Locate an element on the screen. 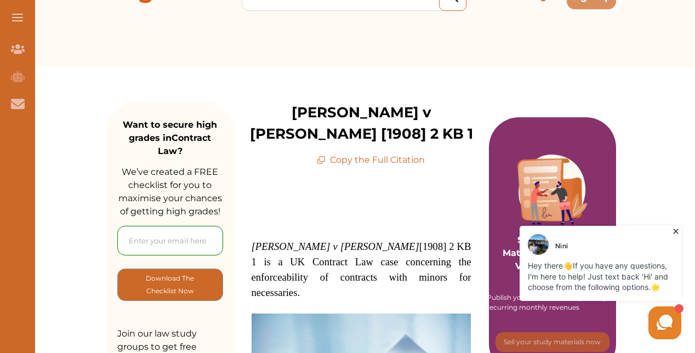 This screenshot has height=353, width=695. img: Nini is located at coordinates (106, 21).